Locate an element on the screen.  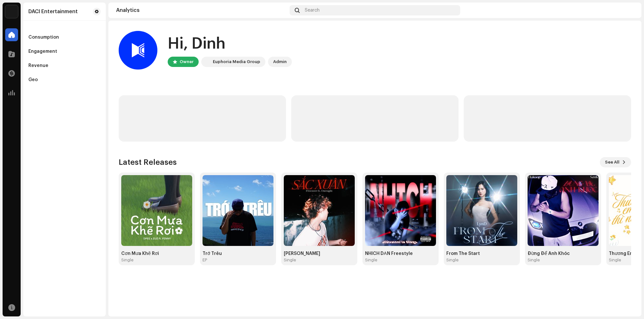
div: NHÍCH DẦN Freestyle is located at coordinates (400, 254).